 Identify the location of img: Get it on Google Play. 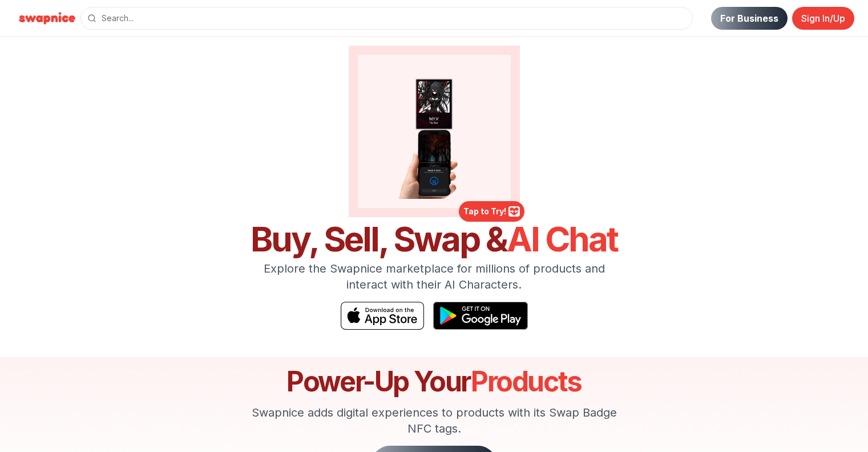
(481, 315).